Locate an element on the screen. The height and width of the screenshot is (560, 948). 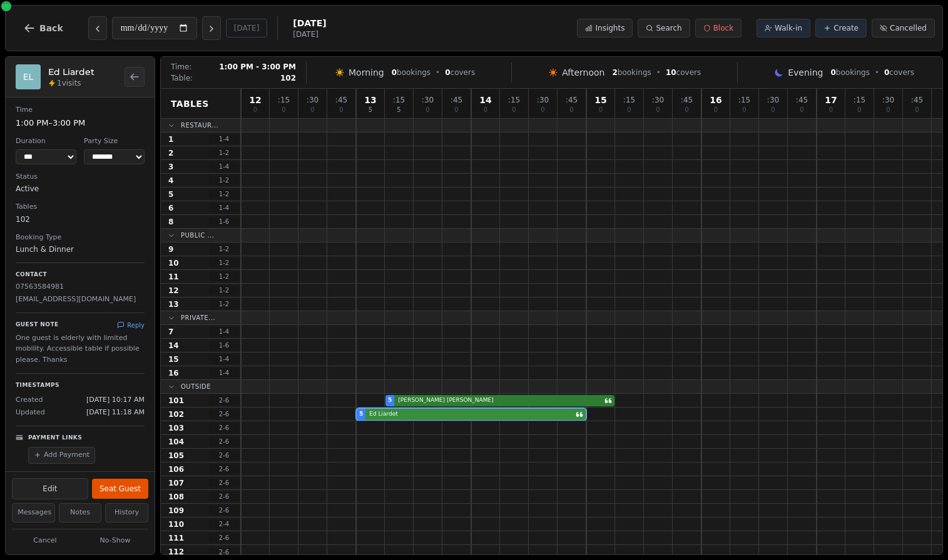
dt: Duration is located at coordinates (46, 141).